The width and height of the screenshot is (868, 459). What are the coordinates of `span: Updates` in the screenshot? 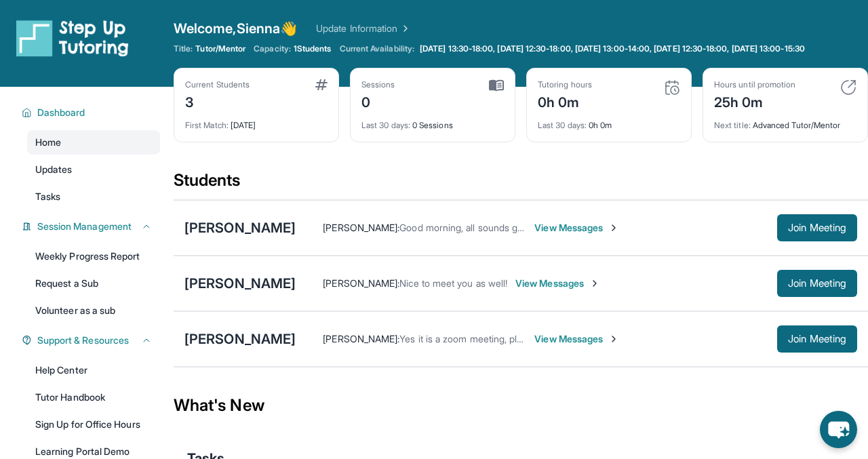 It's located at (54, 170).